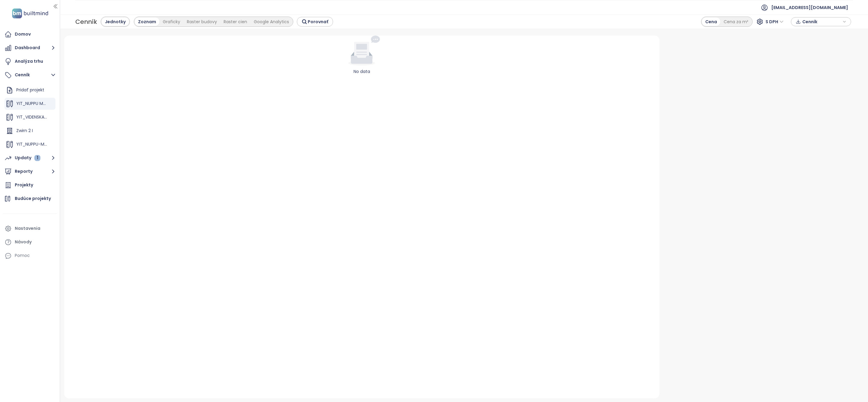 This screenshot has height=402, width=868. Describe the element at coordinates (736, 22) in the screenshot. I see `div: Cena za m²` at that location.